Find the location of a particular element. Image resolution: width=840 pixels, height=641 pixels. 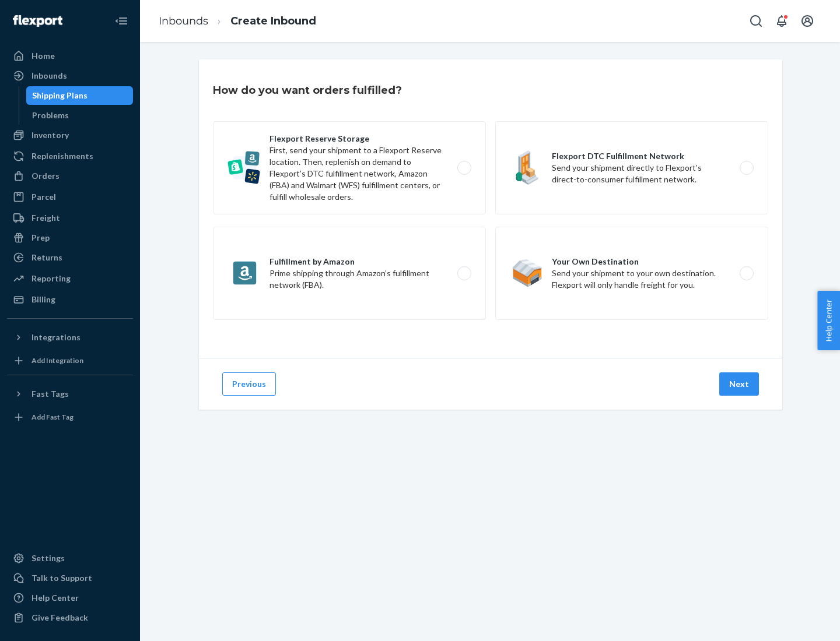

a: Talk to Support is located at coordinates (70, 579).